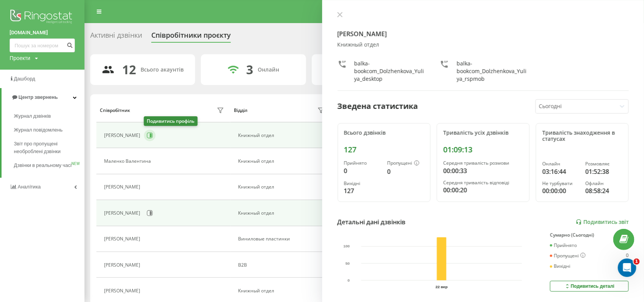  I want to click on div: 12, so click(129, 69).